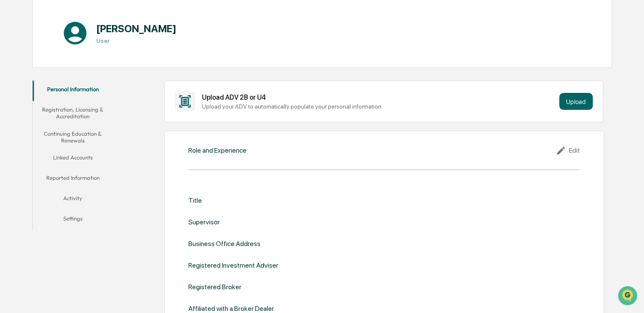  What do you see at coordinates (31, 111) in the screenshot?
I see `a: 🖐️Preclearance` at bounding box center [31, 111].